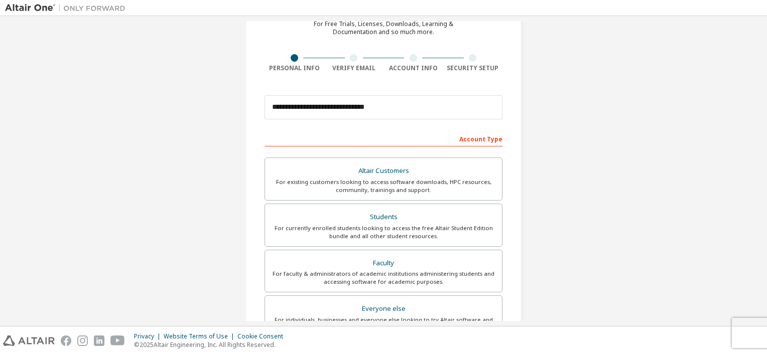  What do you see at coordinates (383, 324) in the screenshot?
I see `div: For individuals, businesses and everyone else looking to try Altair software and explore our prod...` at bounding box center [383, 324].